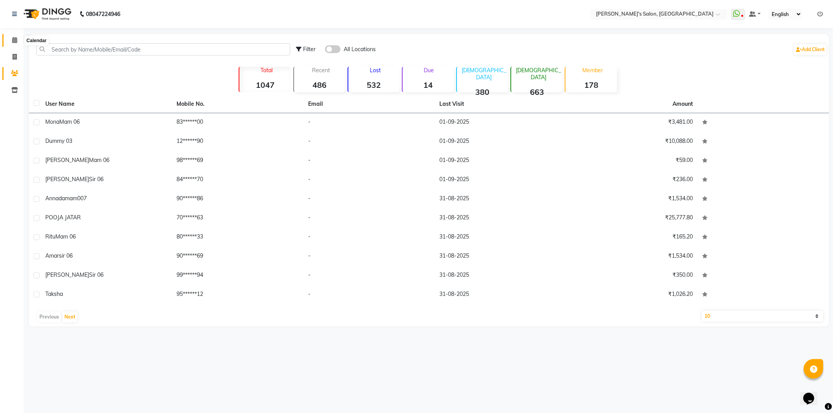 This screenshot has width=833, height=413. What do you see at coordinates (593, 70) in the screenshot?
I see `p: Member` at bounding box center [593, 70].